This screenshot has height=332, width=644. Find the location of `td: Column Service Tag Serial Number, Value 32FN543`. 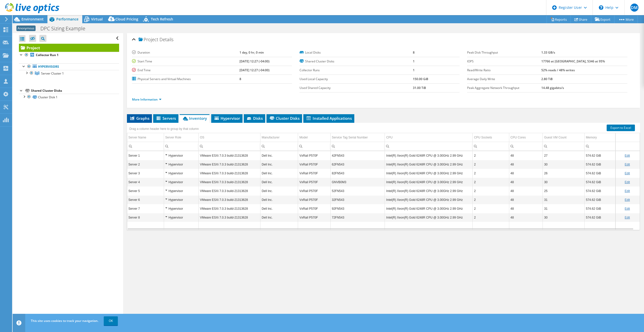

td: Column Service Tag Serial Number, Value 32FN543 is located at coordinates (358, 199).